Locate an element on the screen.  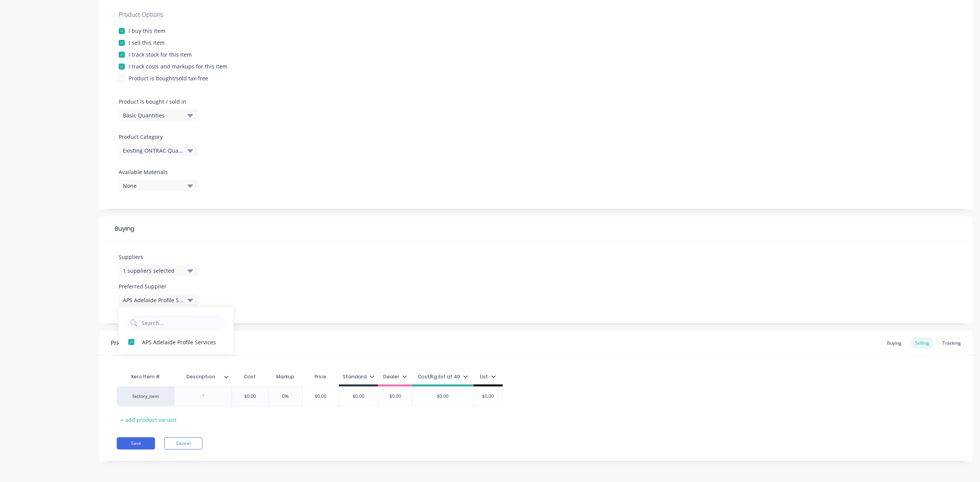
div: Dealer is located at coordinates (395, 377).